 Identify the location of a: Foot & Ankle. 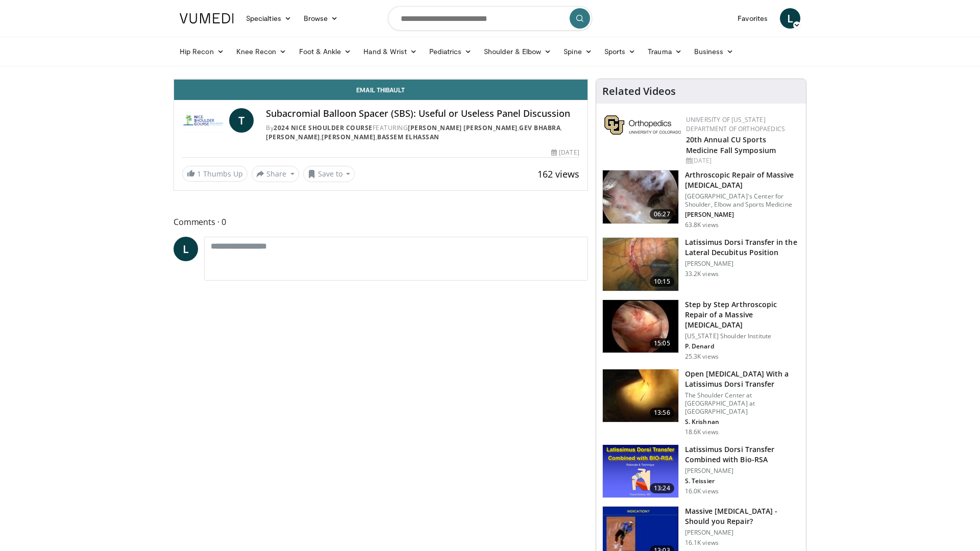
(325, 52).